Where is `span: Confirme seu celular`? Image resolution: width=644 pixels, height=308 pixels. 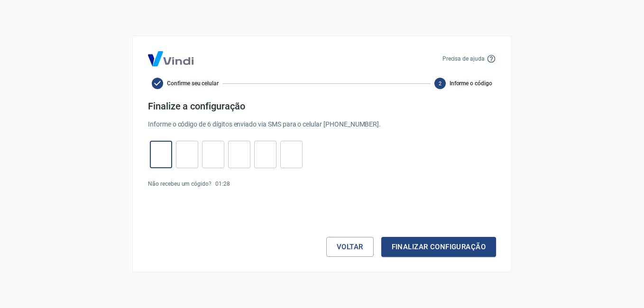
span: Confirme seu celular is located at coordinates (193, 83).